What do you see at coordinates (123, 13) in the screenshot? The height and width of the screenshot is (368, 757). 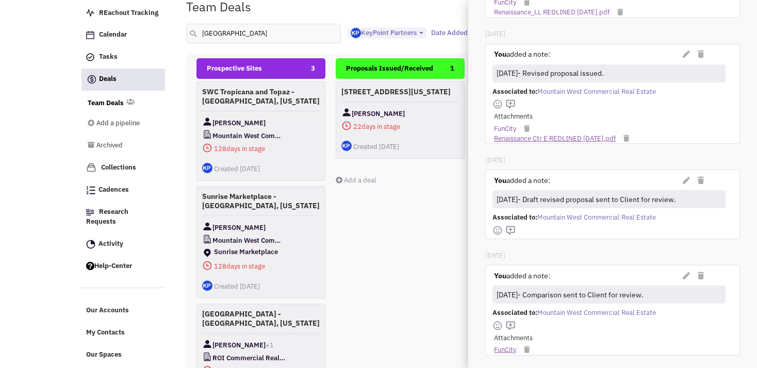 I see `a: REachout Tracking` at bounding box center [123, 13].